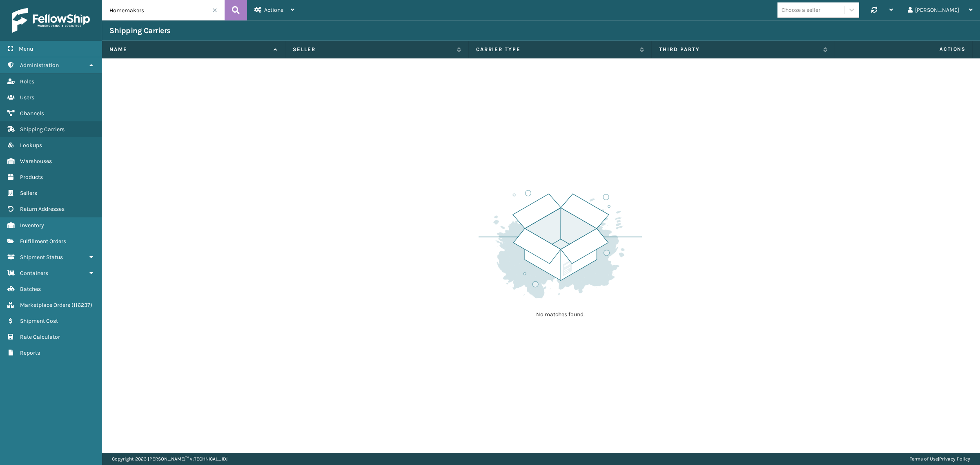  I want to click on span: Products, so click(31, 176).